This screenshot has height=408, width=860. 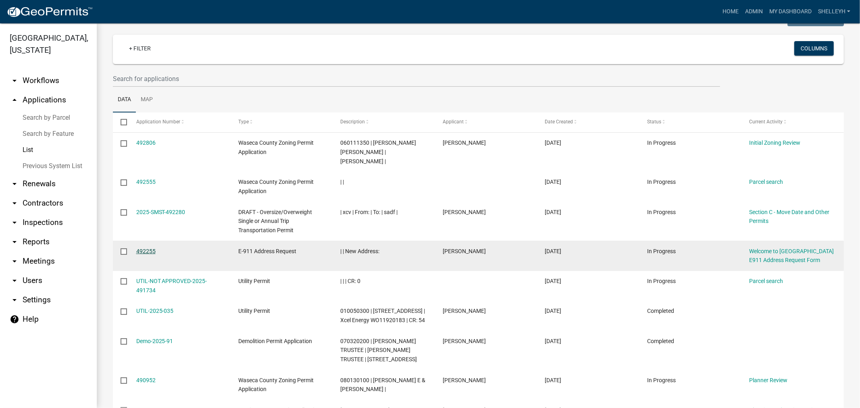 What do you see at coordinates (351, 281) in the screenshot?
I see `span: | | | CR: 0` at bounding box center [351, 281].